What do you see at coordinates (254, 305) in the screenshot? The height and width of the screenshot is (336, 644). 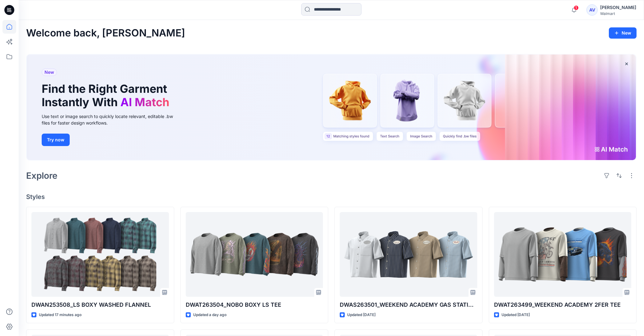 I see `p: DWAT263504_NOBO BOXY LS TEE` at bounding box center [254, 305].